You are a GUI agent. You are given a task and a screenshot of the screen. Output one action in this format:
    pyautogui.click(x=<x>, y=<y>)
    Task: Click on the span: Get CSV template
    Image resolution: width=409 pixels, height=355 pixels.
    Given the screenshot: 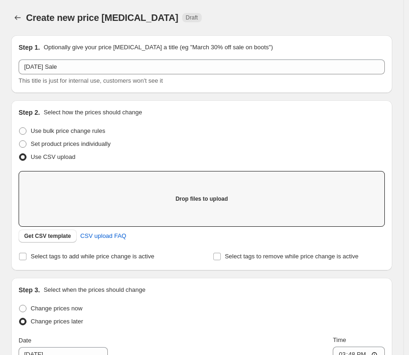 What is the action you would take?
    pyautogui.click(x=47, y=236)
    